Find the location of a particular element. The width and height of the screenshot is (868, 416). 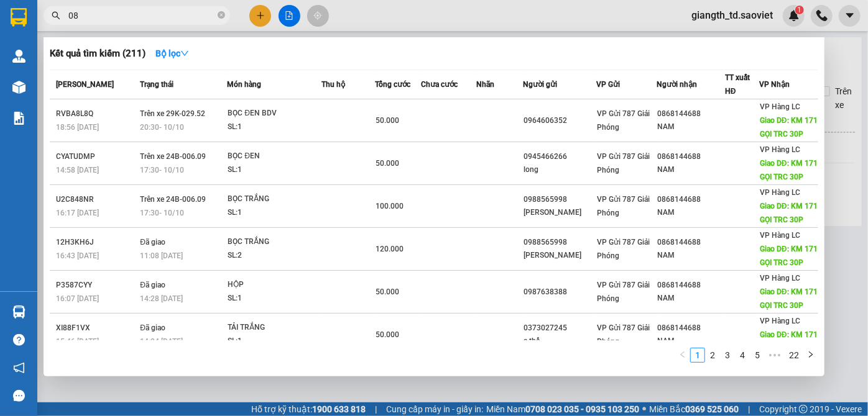

div: 12H3KH6J is located at coordinates (95, 242).